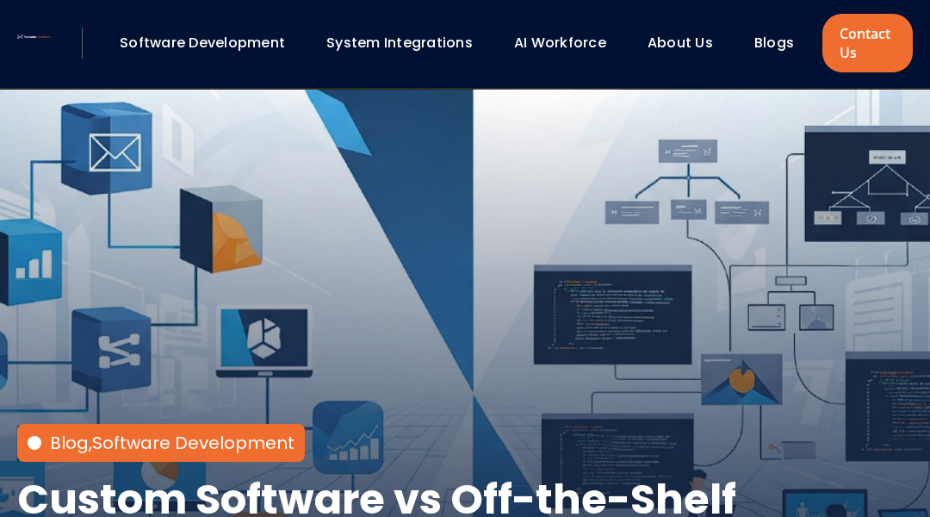 The image size is (930, 517). What do you see at coordinates (69, 443) in the screenshot?
I see `a: Blog` at bounding box center [69, 443].